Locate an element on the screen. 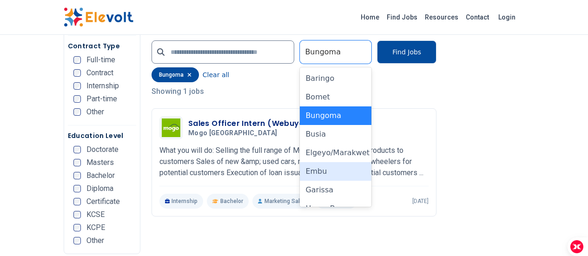 The image size is (588, 256). h5: Contract Type is located at coordinates (102, 46).